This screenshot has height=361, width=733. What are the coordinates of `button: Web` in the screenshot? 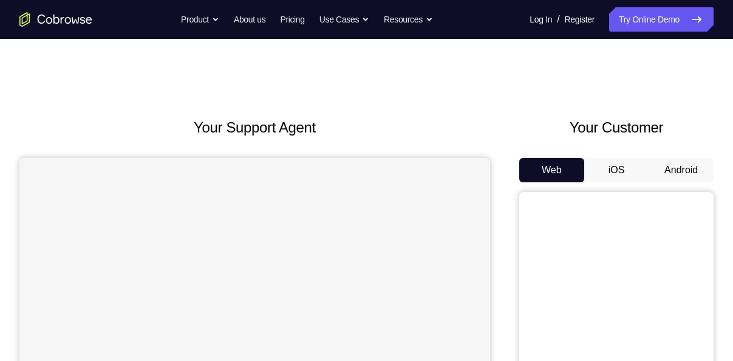 It's located at (551, 170).